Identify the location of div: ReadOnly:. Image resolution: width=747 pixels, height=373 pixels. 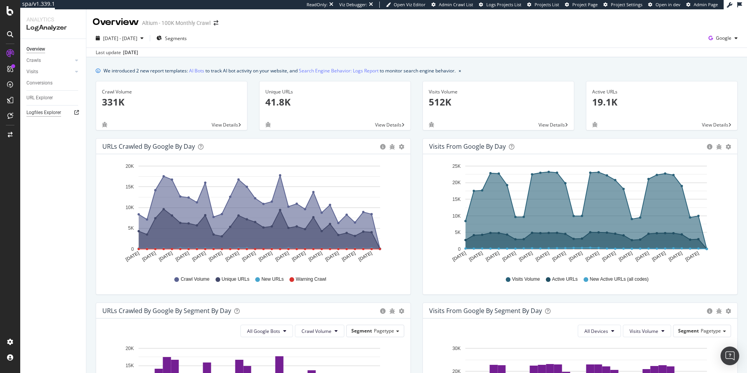
(317, 5).